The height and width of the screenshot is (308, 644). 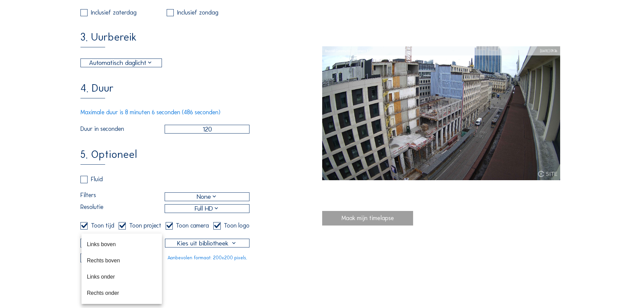 I want to click on div: 3. Uurbereik, so click(x=108, y=40).